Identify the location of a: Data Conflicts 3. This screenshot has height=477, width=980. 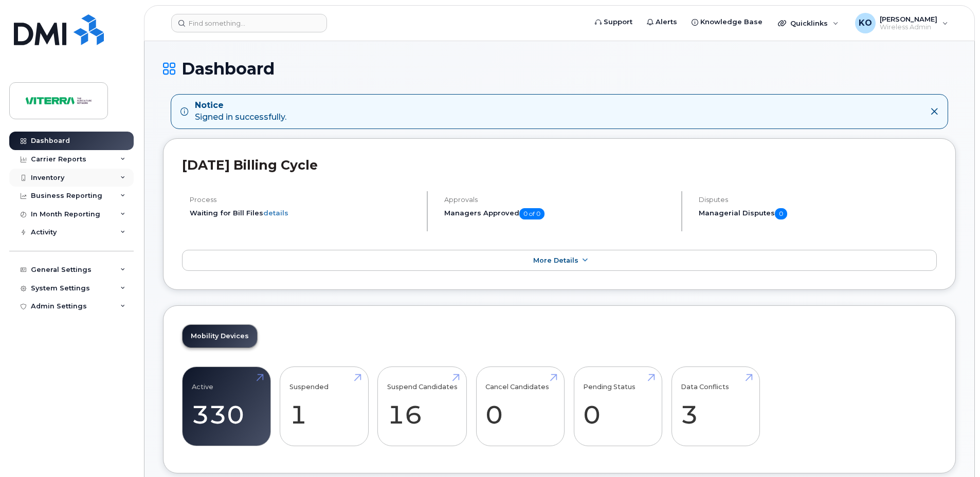
(715, 407).